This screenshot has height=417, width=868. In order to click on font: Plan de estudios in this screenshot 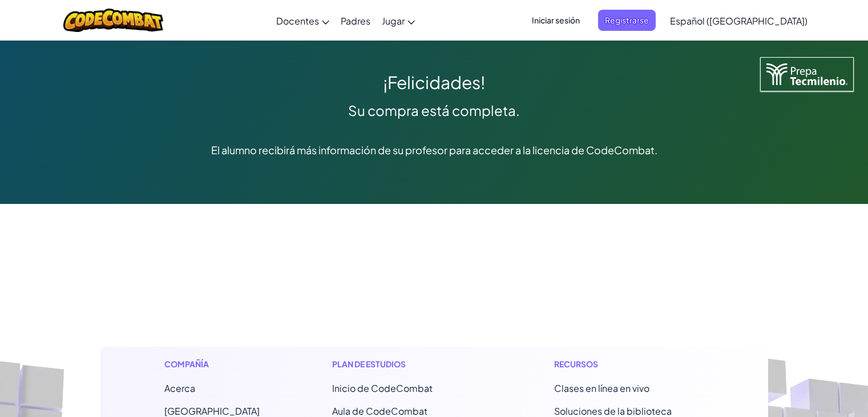, I will do `click(369, 364)`.